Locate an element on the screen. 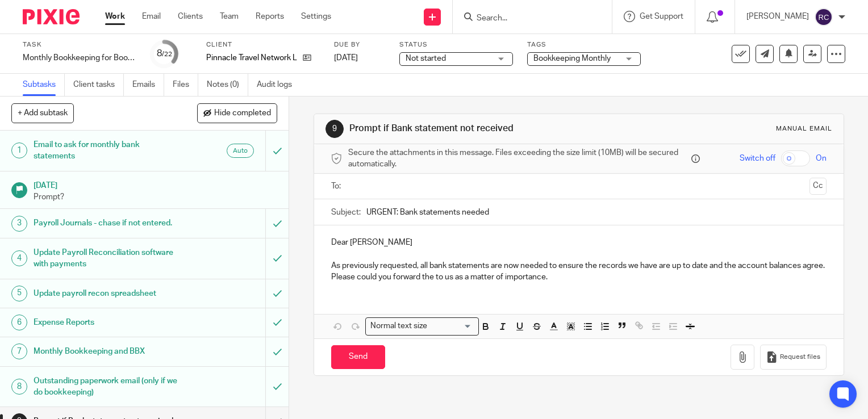 Image resolution: width=868 pixels, height=419 pixels. div: 7 is located at coordinates (19, 351).